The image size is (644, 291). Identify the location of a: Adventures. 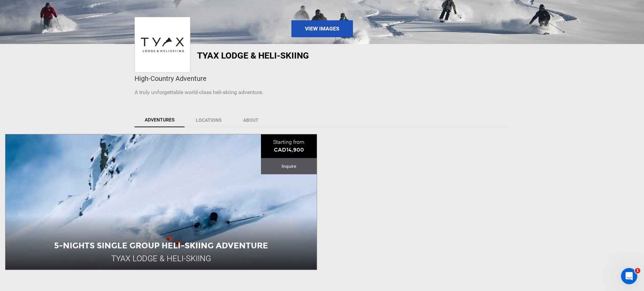
(160, 120).